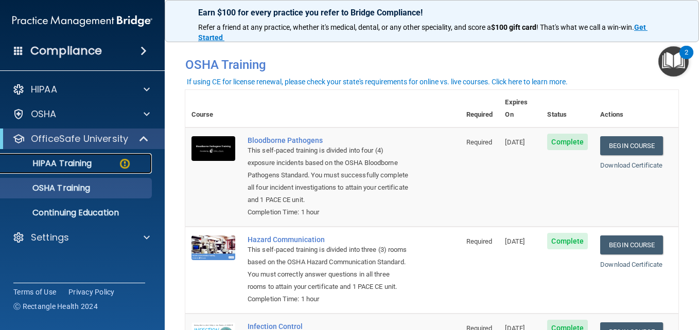  Describe the element at coordinates (636, 109) in the screenshot. I see `th: Actions` at that location.